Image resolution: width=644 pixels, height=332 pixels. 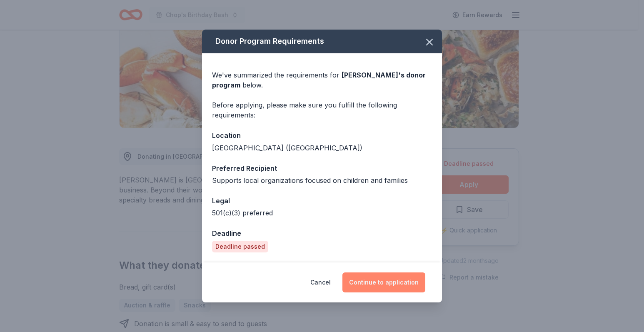 I want to click on div: Preferred Recipient, so click(x=322, y=168).